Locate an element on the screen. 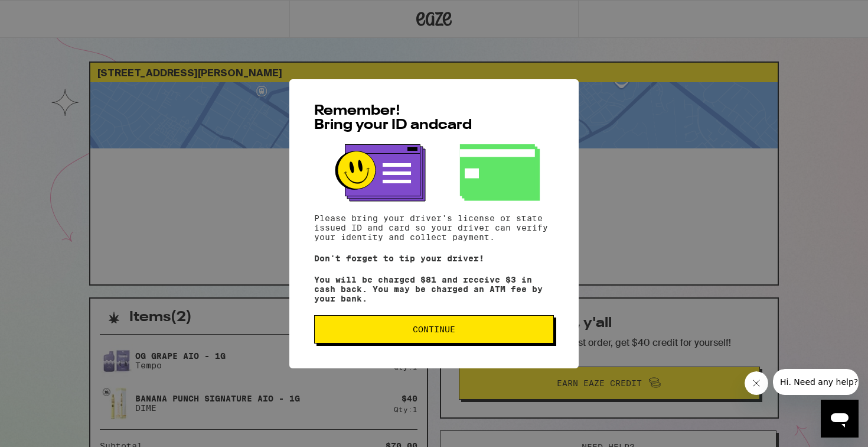 This screenshot has height=447, width=868. span: Continue is located at coordinates (434, 329).